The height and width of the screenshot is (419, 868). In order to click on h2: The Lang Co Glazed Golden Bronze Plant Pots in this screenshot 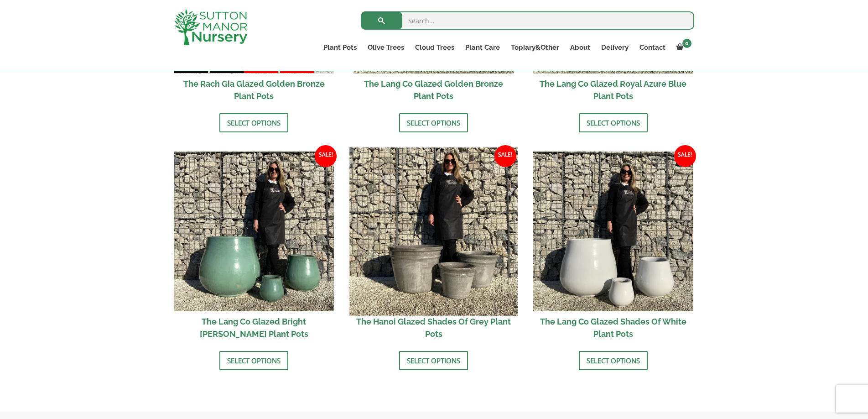, I will do `click(433, 90)`.